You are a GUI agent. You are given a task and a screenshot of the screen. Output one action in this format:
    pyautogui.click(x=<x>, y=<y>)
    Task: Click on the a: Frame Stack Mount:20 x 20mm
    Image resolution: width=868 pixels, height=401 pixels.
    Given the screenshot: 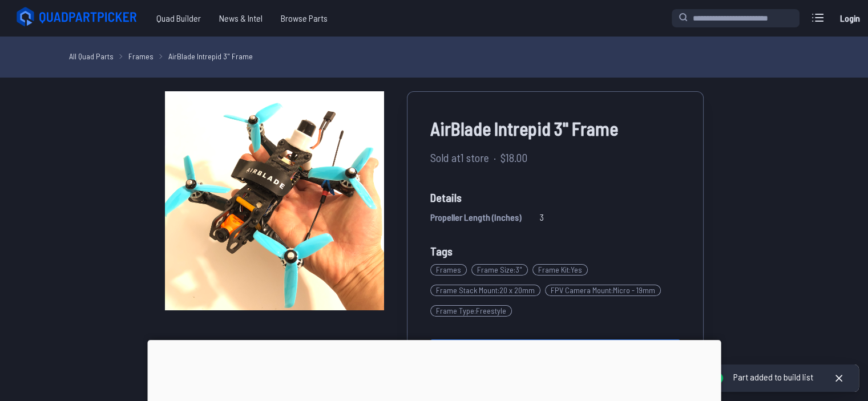 What is the action you would take?
    pyautogui.click(x=487, y=290)
    